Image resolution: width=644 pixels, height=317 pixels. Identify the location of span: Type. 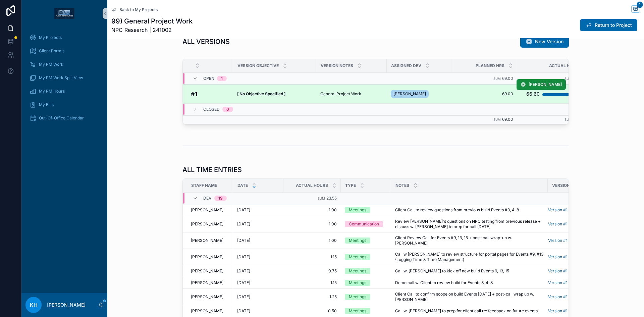
(350, 185).